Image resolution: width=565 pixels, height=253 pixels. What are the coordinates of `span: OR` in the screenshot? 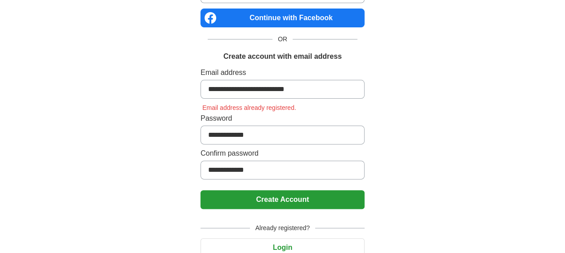 It's located at (282, 39).